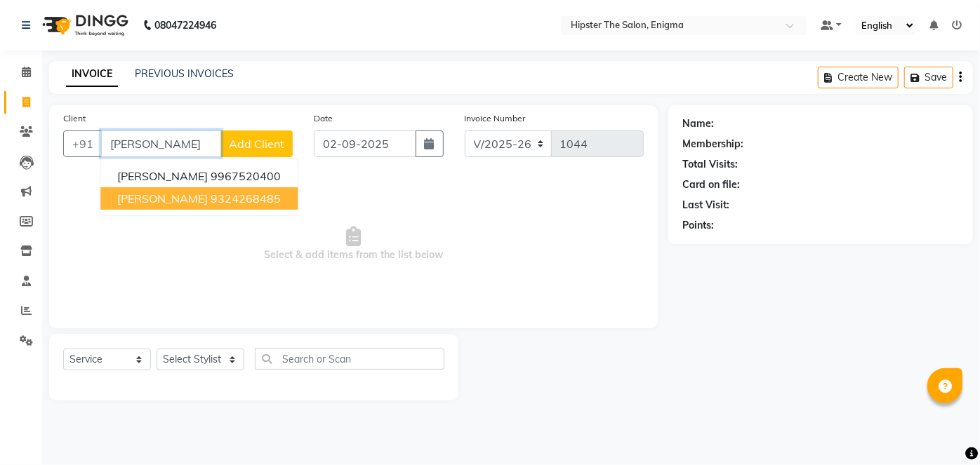 The image size is (980, 465). What do you see at coordinates (712, 144) in the screenshot?
I see `div: Membership:` at bounding box center [712, 144].